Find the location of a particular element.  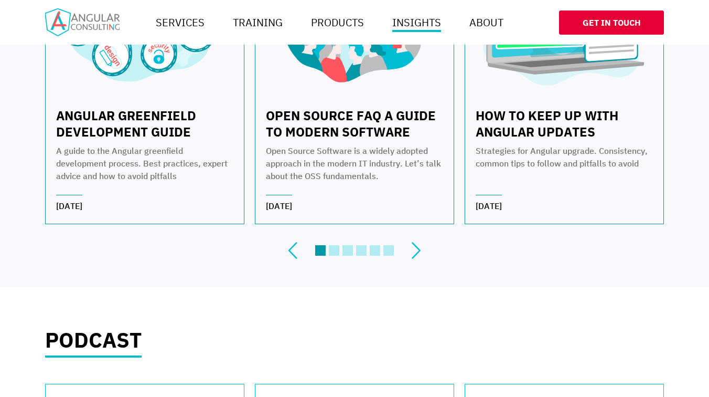

a: Open Source FAQ A Guide to Modern Software is located at coordinates (351, 123).